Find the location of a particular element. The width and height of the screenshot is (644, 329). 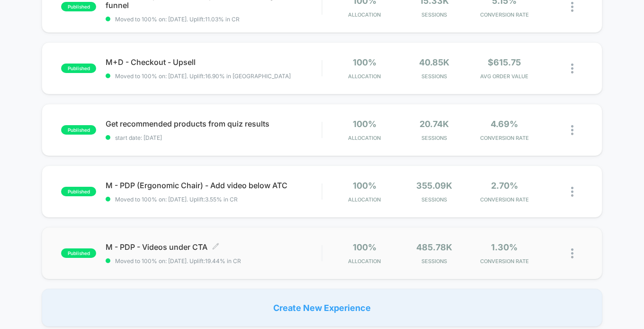

span: 4.69% is located at coordinates (504, 124).